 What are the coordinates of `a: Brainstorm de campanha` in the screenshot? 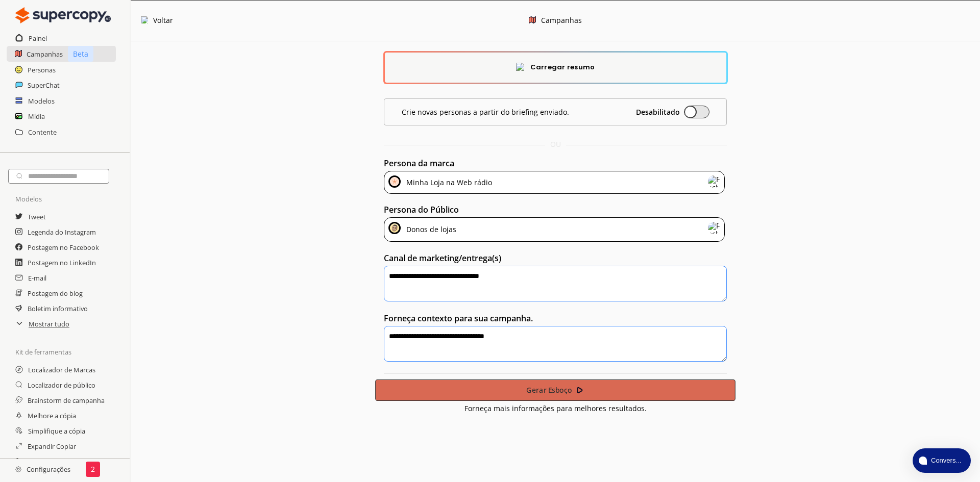 It's located at (66, 400).